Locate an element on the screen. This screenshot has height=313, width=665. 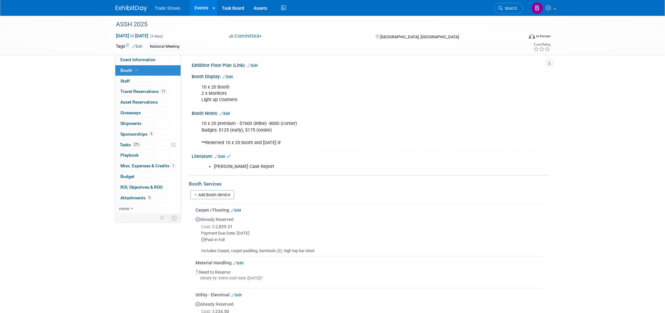
div: Booth Display: is located at coordinates (371, 76).